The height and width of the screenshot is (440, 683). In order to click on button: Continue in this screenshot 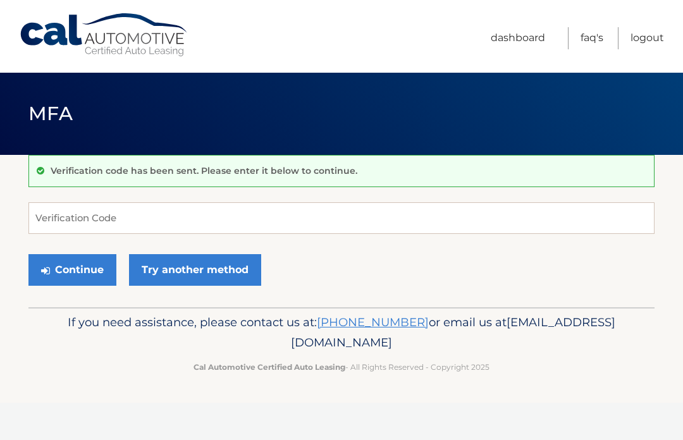, I will do `click(72, 270)`.